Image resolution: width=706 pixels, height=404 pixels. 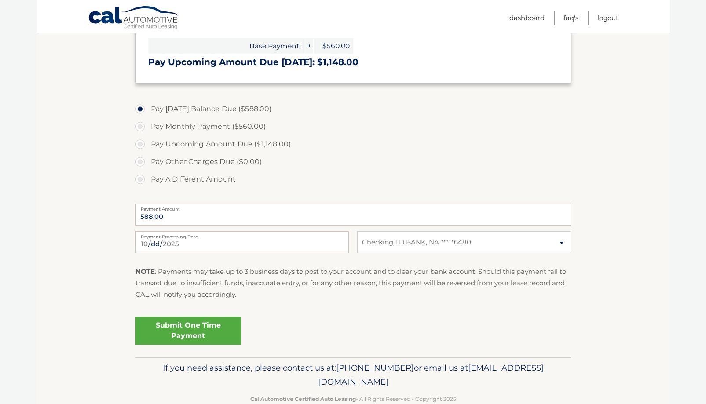 I want to click on p: : Payments may take up to 3 business days to post to your account and to clear your bank account...., so click(x=353, y=283).